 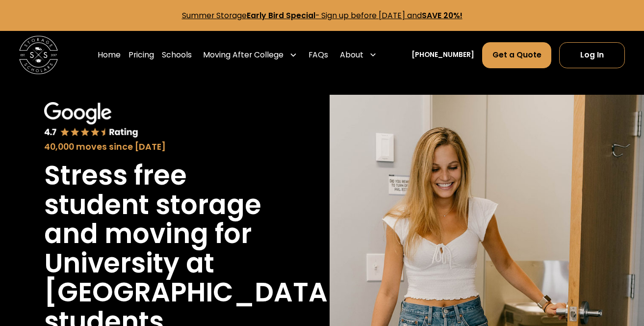 I want to click on img: Storage Scholars main logo, so click(x=38, y=55).